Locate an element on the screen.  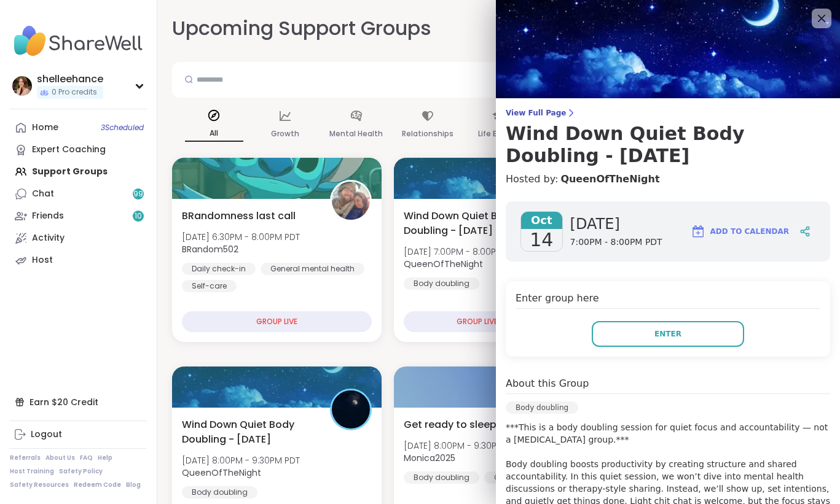
a: Expert Coaching is located at coordinates (78, 150).